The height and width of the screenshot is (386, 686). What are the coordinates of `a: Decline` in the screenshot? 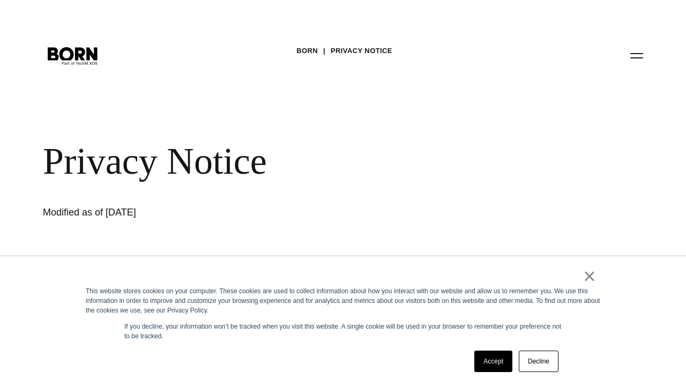 It's located at (538, 361).